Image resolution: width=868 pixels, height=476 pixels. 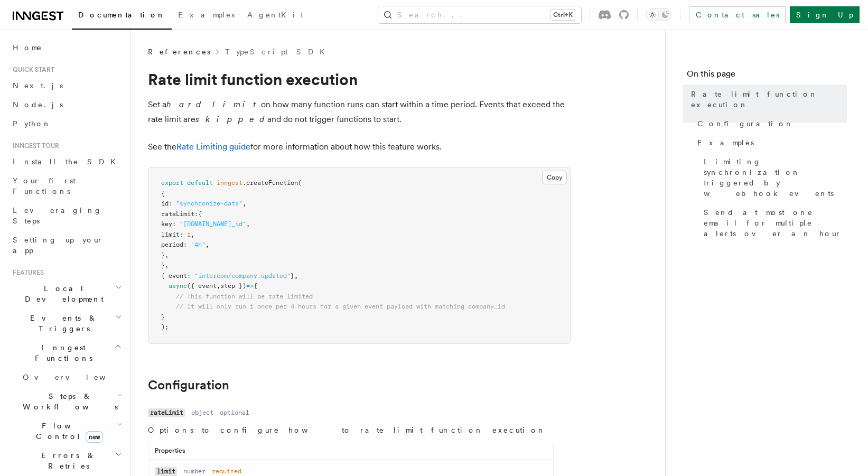 What do you see at coordinates (66, 353) in the screenshot?
I see `button: Inngest Functions` at bounding box center [66, 353].